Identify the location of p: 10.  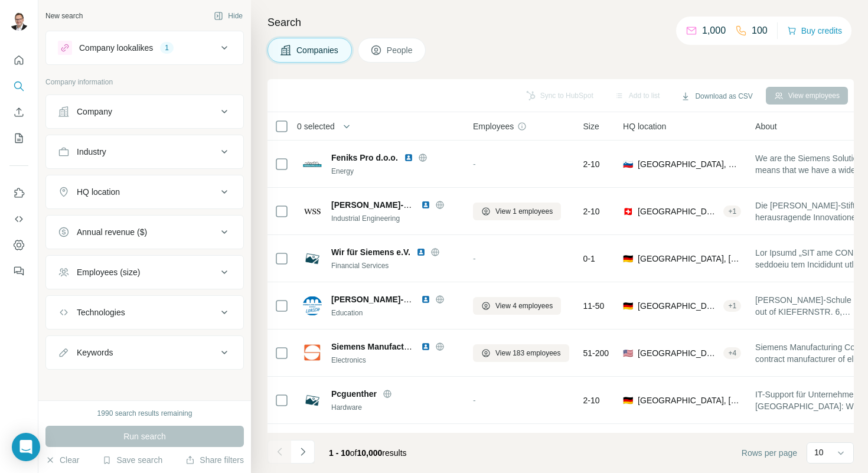
(819, 452).